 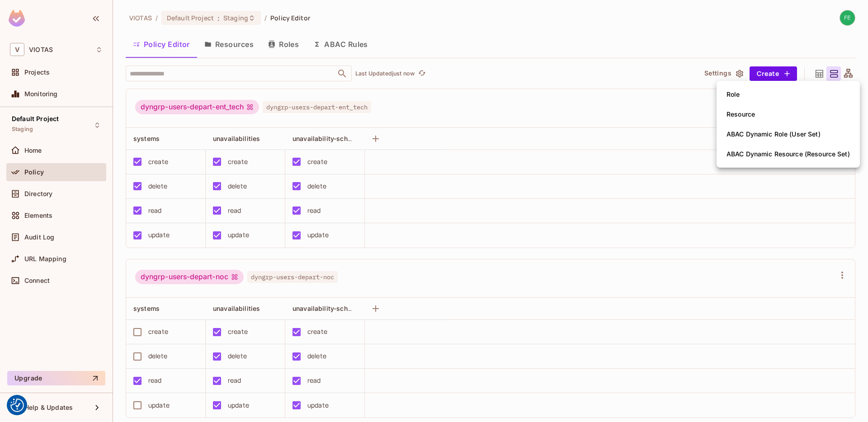 I want to click on div: Role, so click(x=733, y=95).